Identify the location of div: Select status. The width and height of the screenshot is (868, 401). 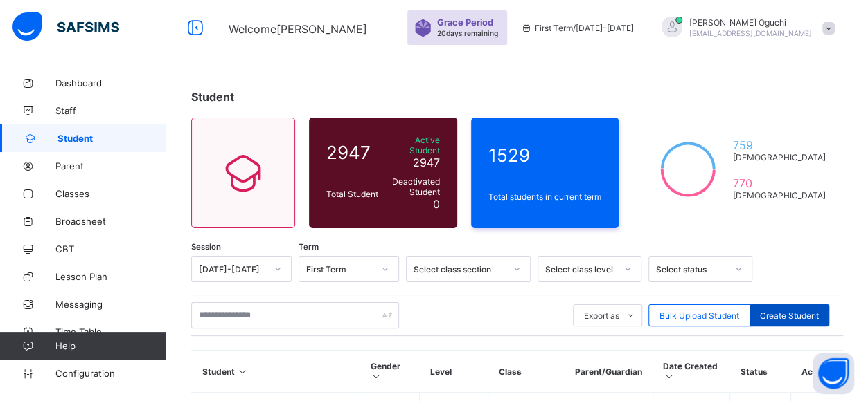
(691, 269).